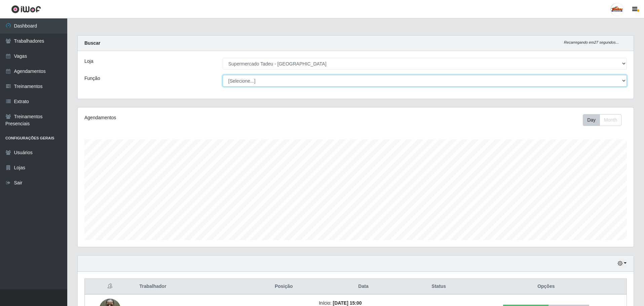 This screenshot has height=306, width=644. Describe the element at coordinates (546, 287) in the screenshot. I see `th: Opções` at that location.